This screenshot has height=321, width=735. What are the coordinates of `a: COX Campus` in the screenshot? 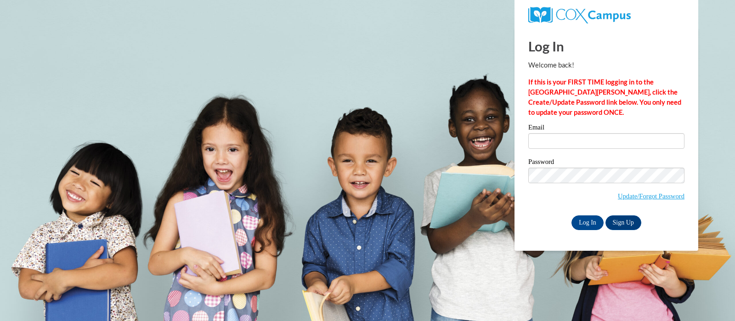 It's located at (580, 14).